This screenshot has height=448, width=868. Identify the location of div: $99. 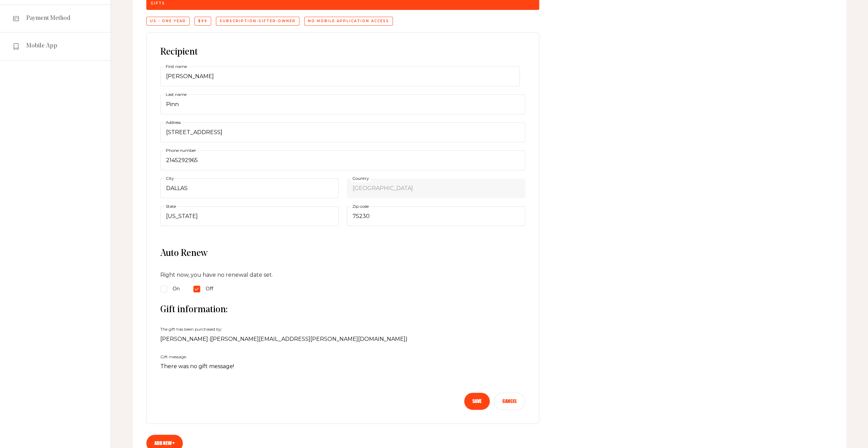
(203, 21).